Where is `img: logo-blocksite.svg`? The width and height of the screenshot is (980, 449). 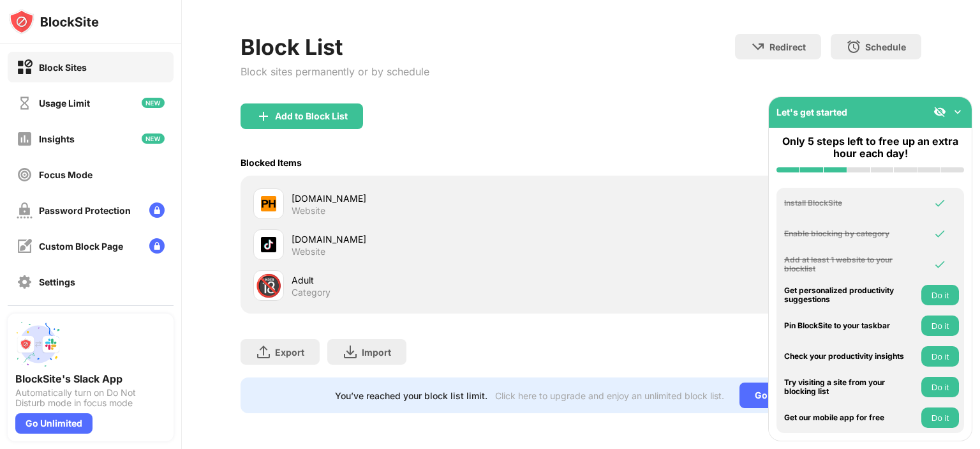 img: logo-blocksite.svg is located at coordinates (54, 22).